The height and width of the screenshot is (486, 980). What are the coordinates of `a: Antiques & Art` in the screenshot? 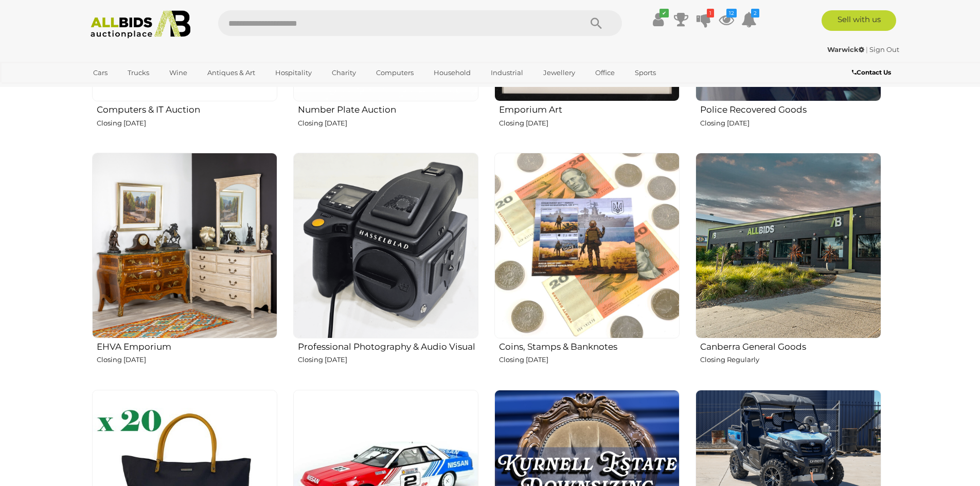 It's located at (231, 72).